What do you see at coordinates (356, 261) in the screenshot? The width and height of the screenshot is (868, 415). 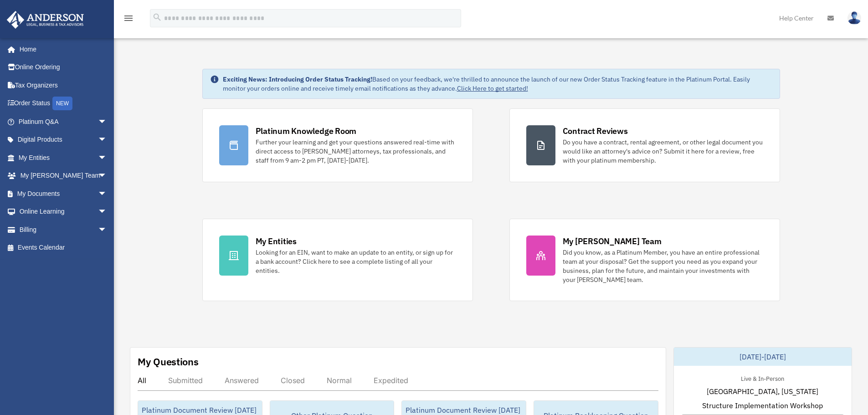 I see `div: Looking for an EIN, want to make an update to an entity, or sign up for a bank account? Click her...` at bounding box center [356, 261].